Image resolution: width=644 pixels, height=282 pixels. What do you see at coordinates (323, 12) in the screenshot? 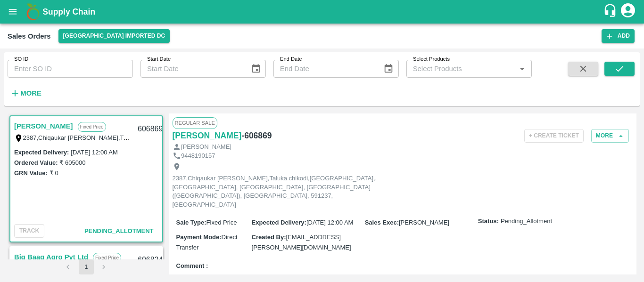
I see `a: Supply Chain` at bounding box center [323, 12].